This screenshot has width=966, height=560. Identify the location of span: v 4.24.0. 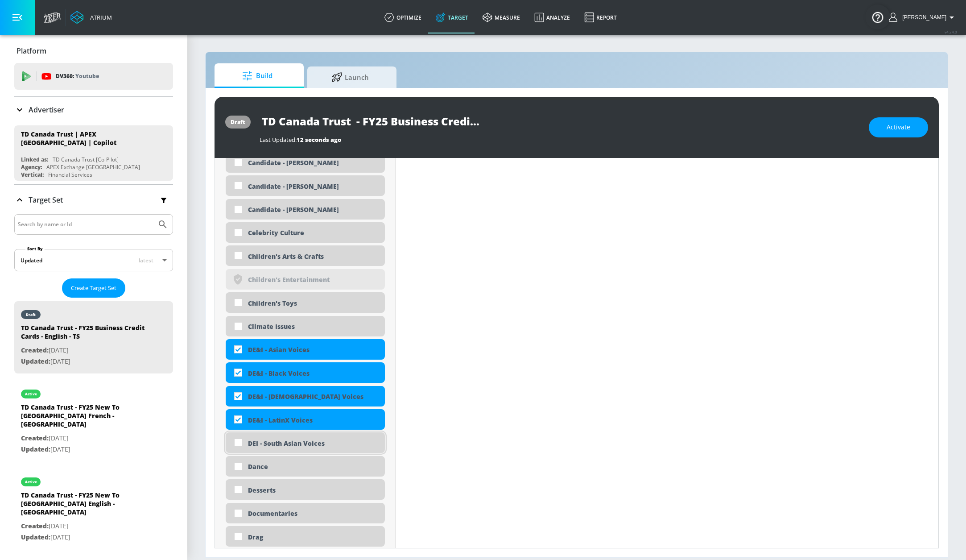
(951, 31).